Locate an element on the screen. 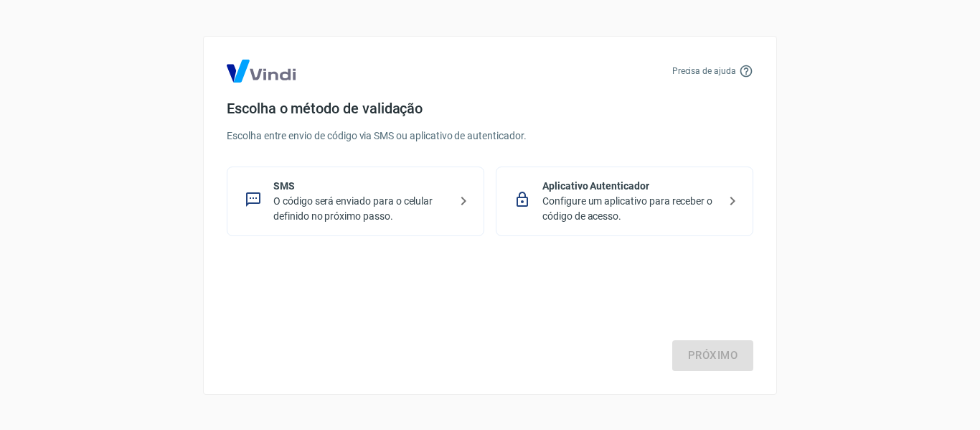 Image resolution: width=980 pixels, height=430 pixels. p: SMS is located at coordinates (361, 186).